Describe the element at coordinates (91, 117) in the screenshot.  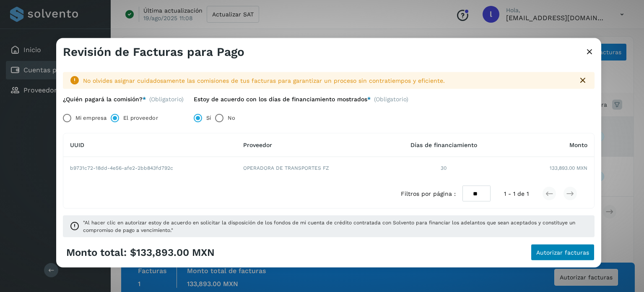
I see `label: Mi empresa` at that location.